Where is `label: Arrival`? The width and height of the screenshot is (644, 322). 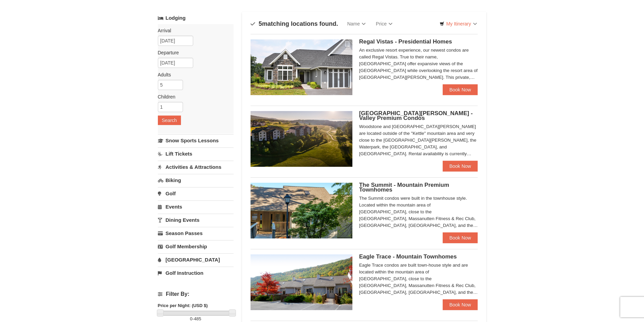 label: Arrival is located at coordinates (193, 30).